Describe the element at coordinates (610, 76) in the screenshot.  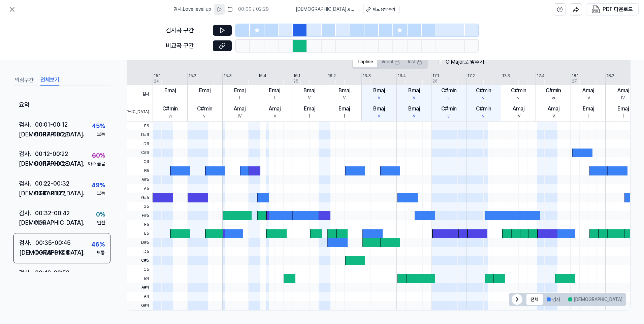
I see `div: 18.2` at that location.